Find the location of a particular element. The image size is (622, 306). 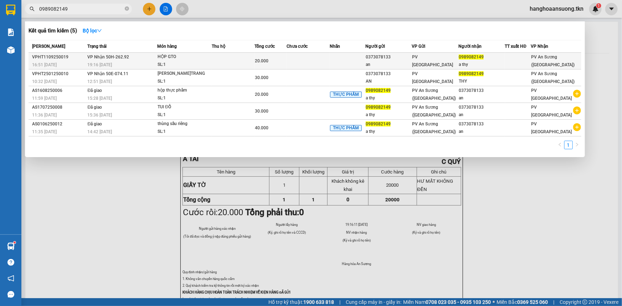

span: left is located at coordinates (560, 145).